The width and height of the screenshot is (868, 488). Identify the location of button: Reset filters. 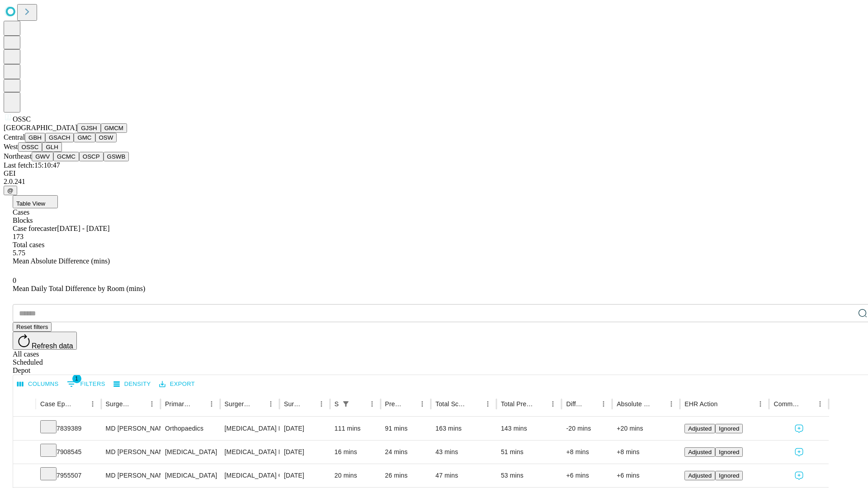
(32, 327).